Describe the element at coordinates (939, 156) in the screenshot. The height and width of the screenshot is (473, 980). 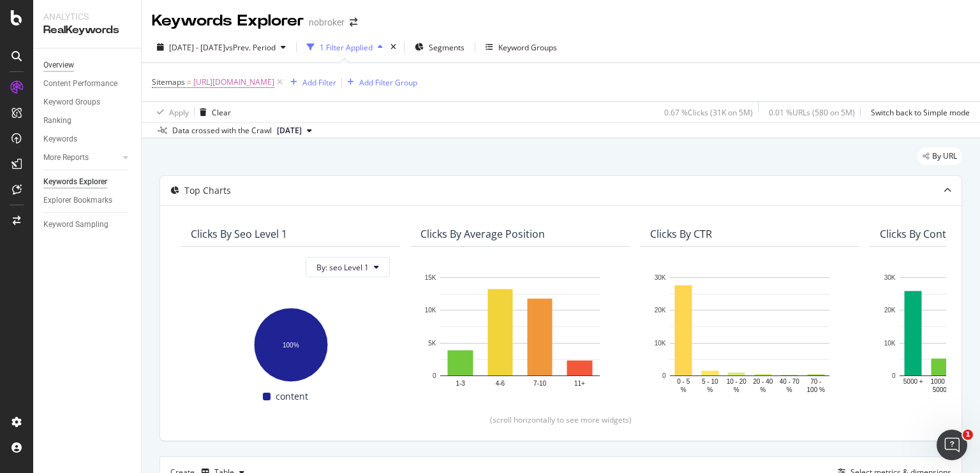
I see `div: legacy label` at that location.